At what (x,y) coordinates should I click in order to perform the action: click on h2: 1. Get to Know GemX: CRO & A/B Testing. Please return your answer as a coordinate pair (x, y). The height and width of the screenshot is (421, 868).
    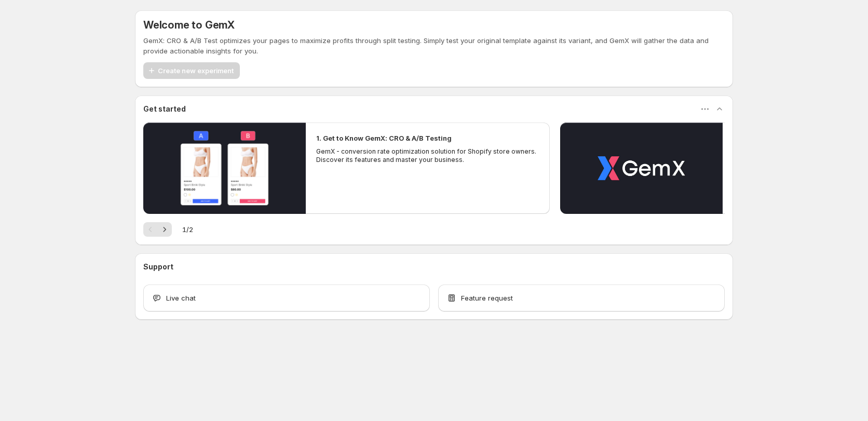
    Looking at the image, I should click on (384, 138).